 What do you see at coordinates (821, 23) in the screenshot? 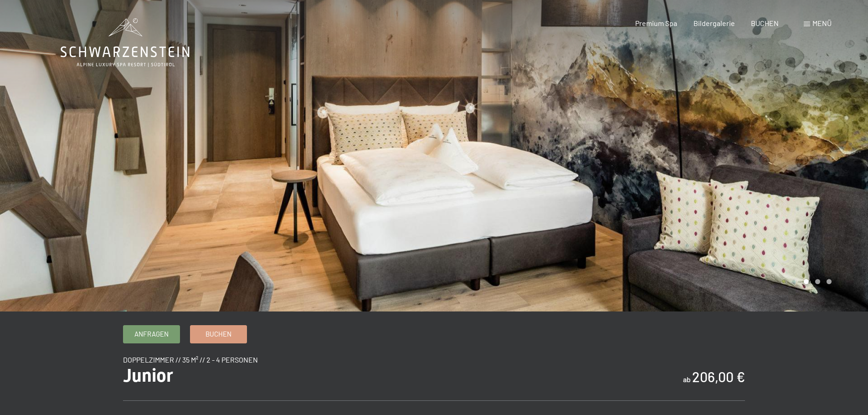
I see `span: Menü` at bounding box center [821, 23].